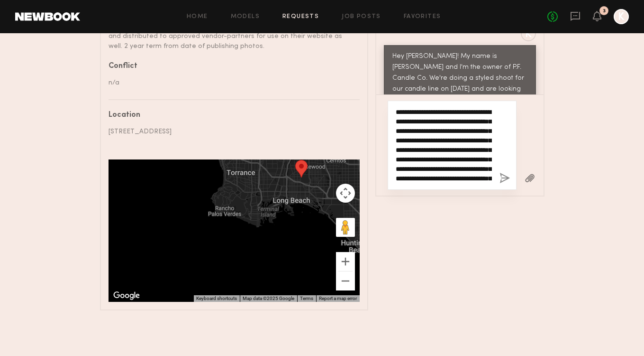 Image resolution: width=644 pixels, height=356 pixels. I want to click on a: Models, so click(245, 17).